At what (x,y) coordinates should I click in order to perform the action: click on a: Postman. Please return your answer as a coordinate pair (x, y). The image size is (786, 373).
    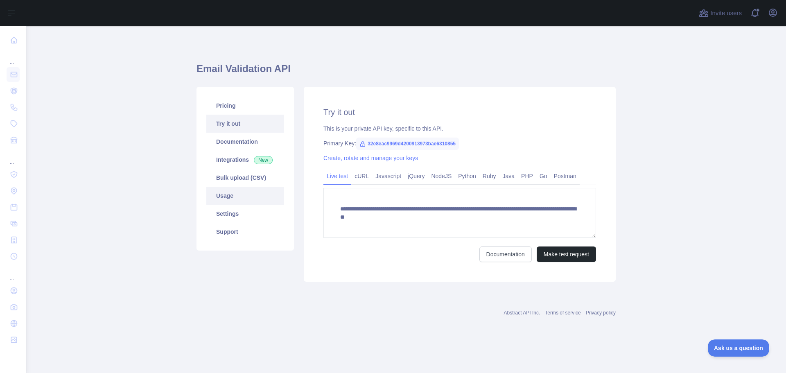
    Looking at the image, I should click on (565, 176).